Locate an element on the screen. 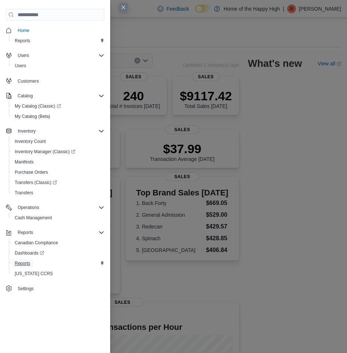 Image resolution: width=347 pixels, height=353 pixels. nav: Complex example is located at coordinates (55, 158).